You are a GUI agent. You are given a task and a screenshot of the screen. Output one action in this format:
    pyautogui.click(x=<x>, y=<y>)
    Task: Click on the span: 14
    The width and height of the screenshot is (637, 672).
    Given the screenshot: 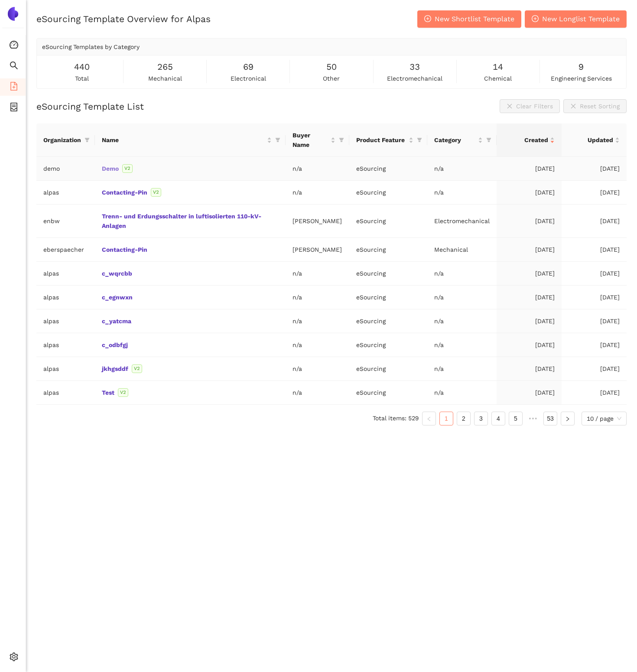 What is the action you would take?
    pyautogui.click(x=498, y=67)
    